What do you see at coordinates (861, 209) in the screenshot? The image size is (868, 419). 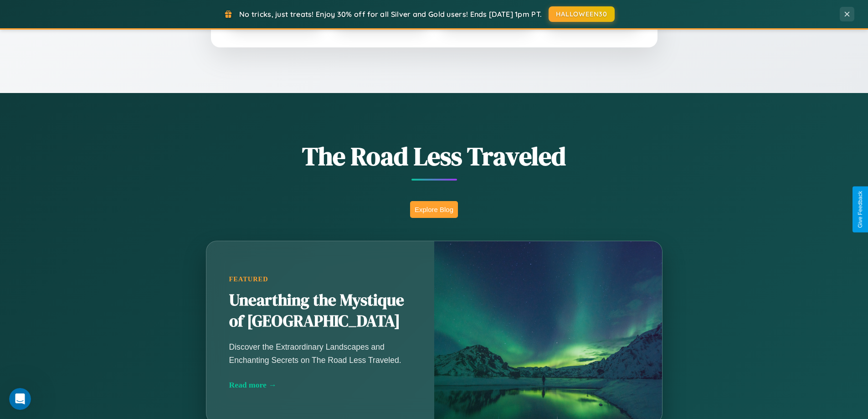 I see `div: Give Feedback` at bounding box center [861, 209].